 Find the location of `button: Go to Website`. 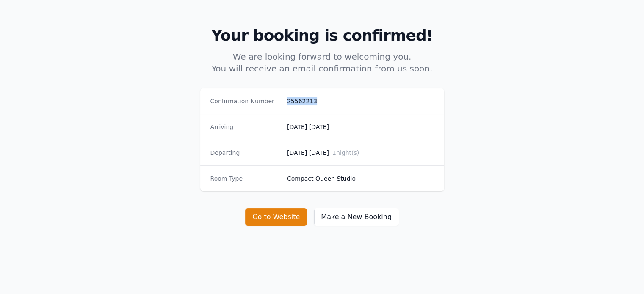

button: Go to Website is located at coordinates (276, 217).